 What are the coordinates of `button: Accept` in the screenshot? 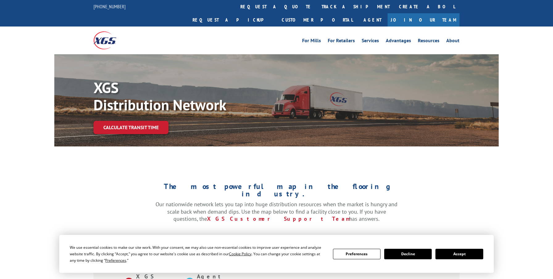 It's located at (459, 254).